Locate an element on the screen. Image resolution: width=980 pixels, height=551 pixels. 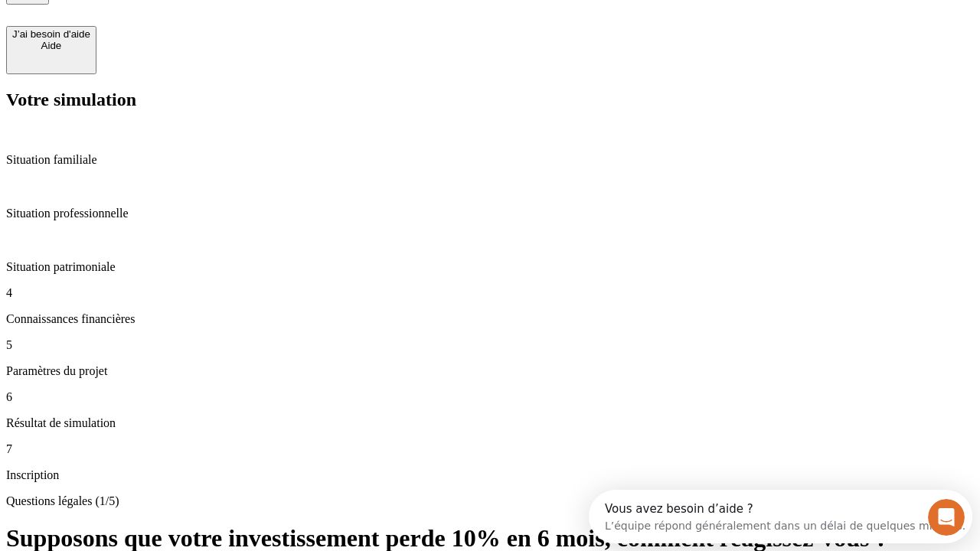
p: Situation patrimoniale is located at coordinates (490, 266).